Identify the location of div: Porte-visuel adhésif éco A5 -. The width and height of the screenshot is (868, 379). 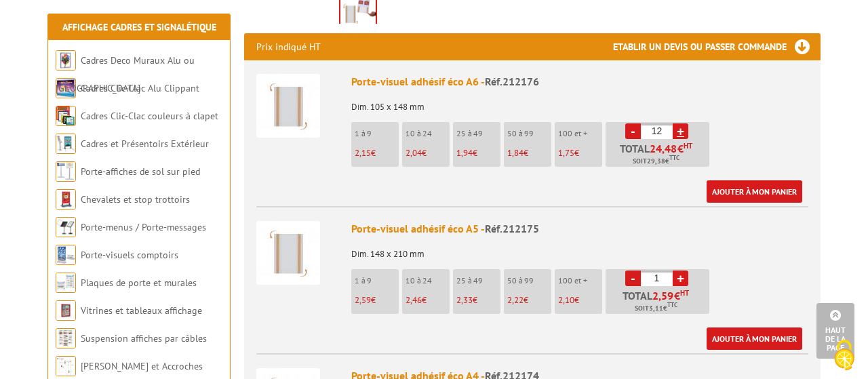
(580, 228).